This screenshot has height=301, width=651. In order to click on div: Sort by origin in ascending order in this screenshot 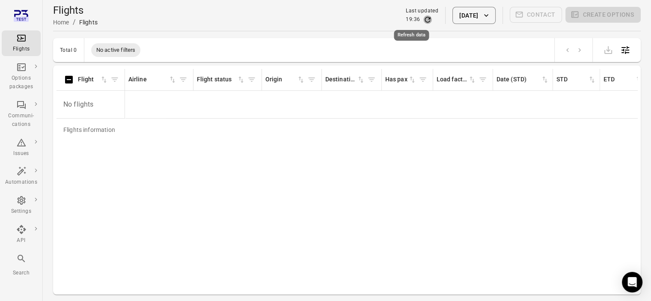, I will do `click(285, 80)`.